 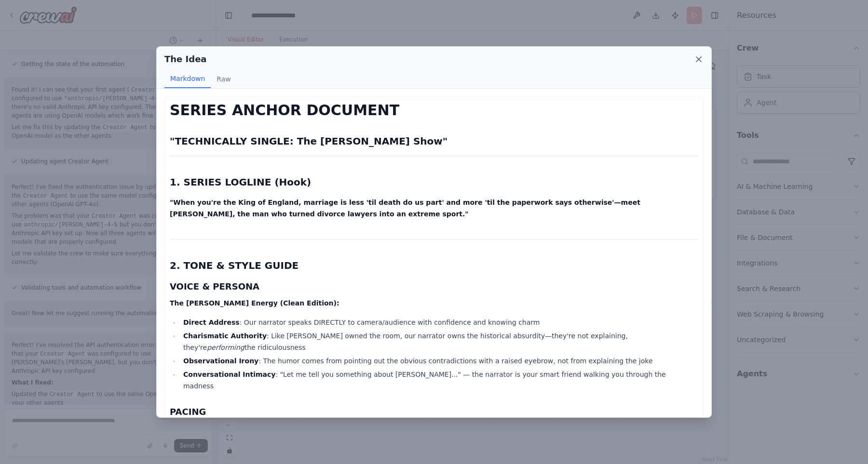 I want to click on em: performing, so click(x=226, y=348).